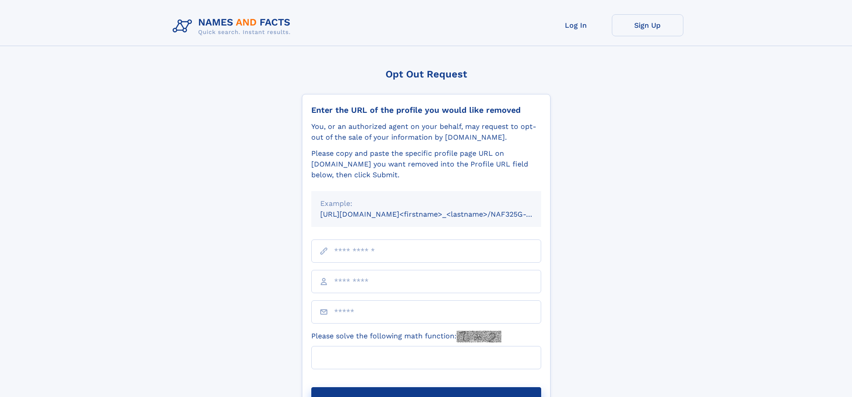 The width and height of the screenshot is (852, 397). I want to click on a: Log In, so click(576, 25).